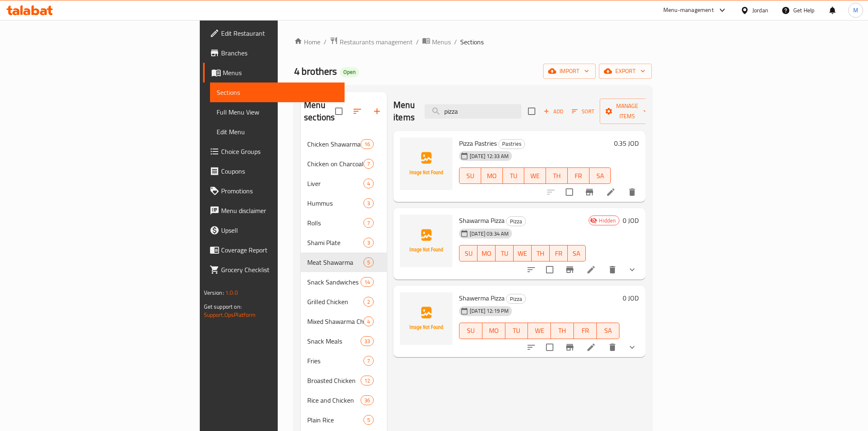 The height and width of the screenshot is (431, 868). I want to click on span: Plain Rice, so click(335, 421).